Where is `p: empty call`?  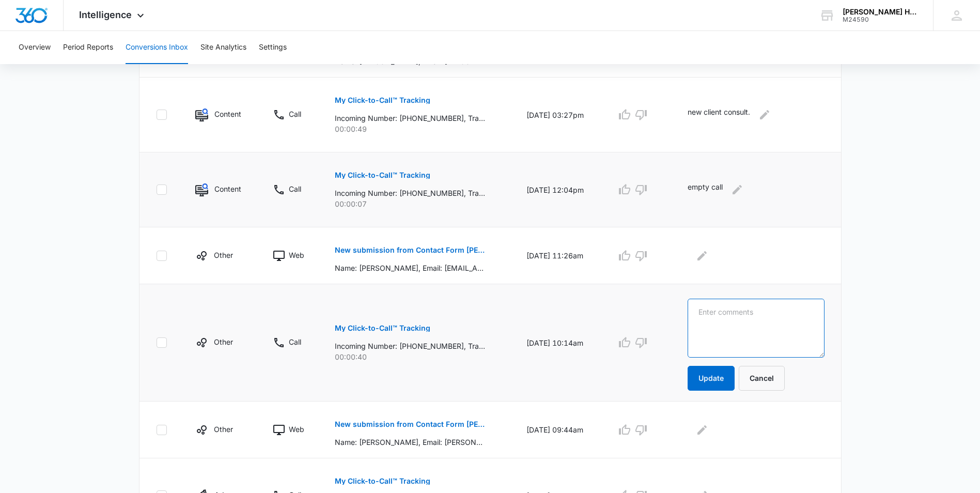 p: empty call is located at coordinates (705, 189).